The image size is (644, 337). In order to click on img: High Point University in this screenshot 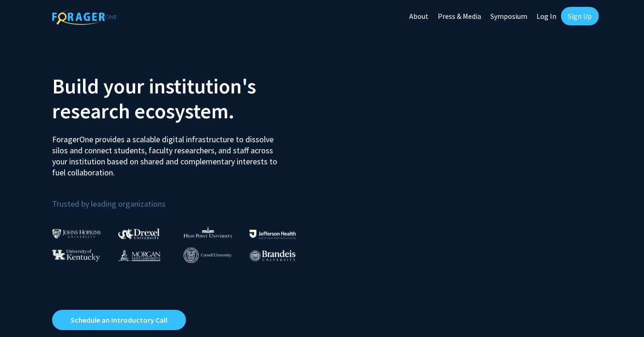, I will do `click(208, 232)`.